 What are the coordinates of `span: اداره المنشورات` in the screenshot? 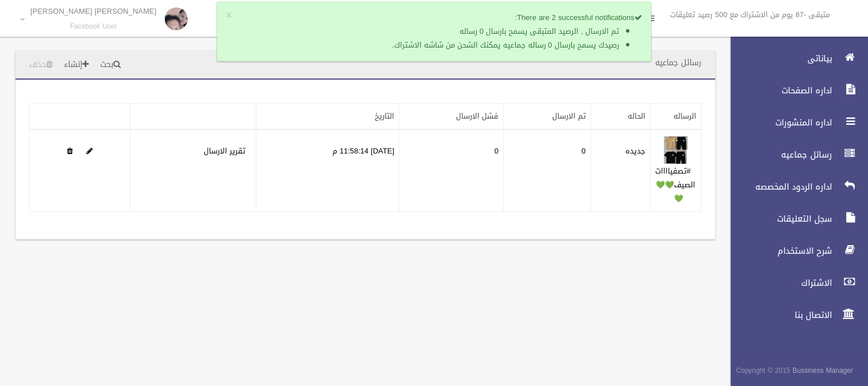 It's located at (778, 123).